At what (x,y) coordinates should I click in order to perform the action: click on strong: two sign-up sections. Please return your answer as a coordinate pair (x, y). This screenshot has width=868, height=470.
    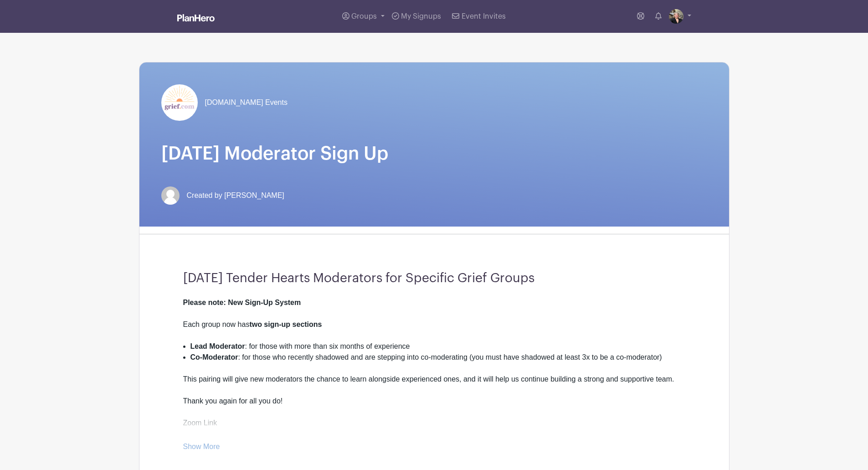
    Looking at the image, I should click on (285, 324).